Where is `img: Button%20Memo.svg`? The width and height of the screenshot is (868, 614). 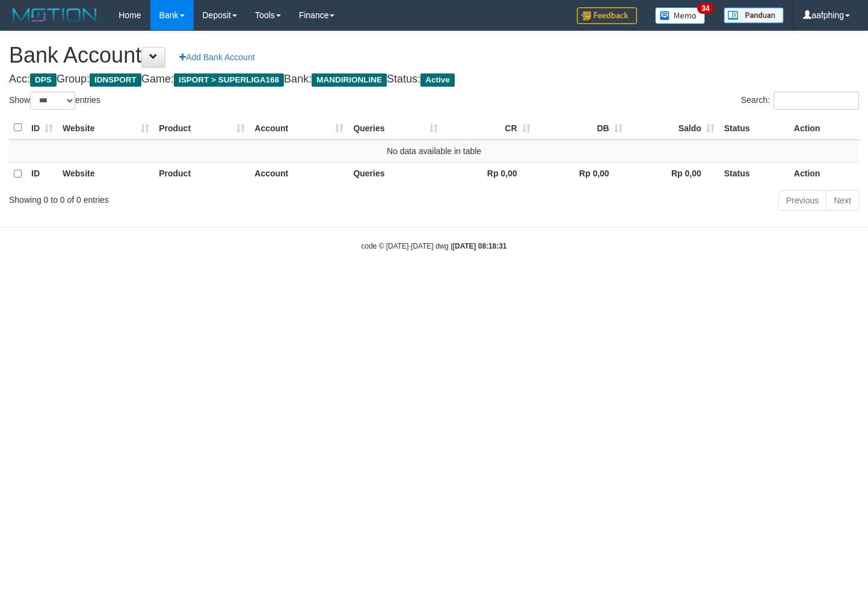
img: Button%20Memo.svg is located at coordinates (680, 16).